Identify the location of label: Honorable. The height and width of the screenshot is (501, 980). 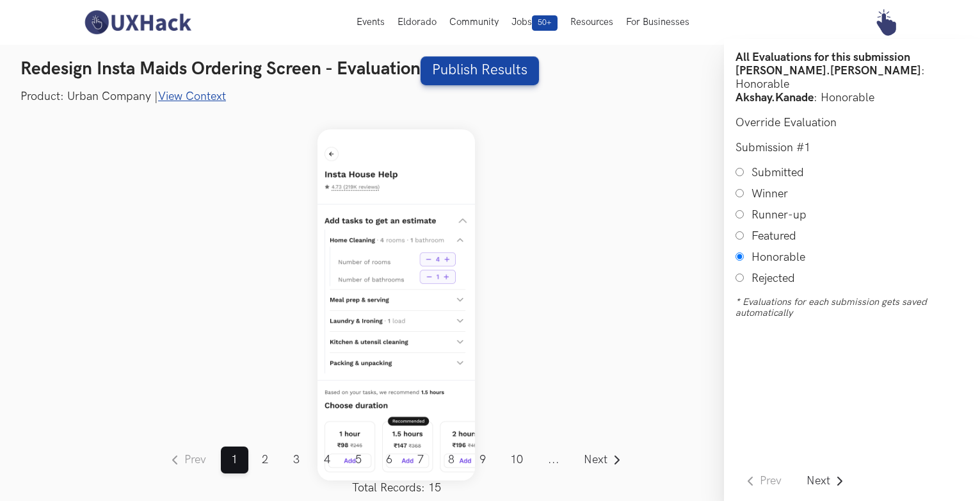
(779, 257).